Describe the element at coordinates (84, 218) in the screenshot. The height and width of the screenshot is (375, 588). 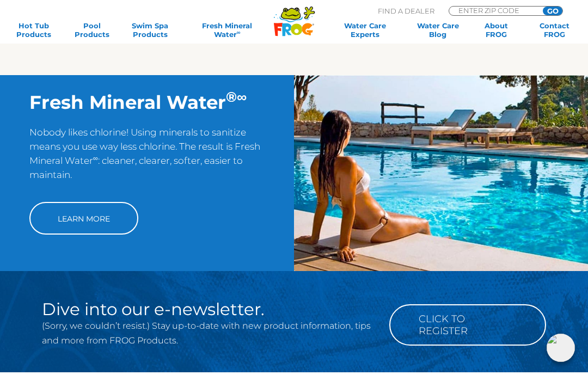
I see `a: Learn More` at that location.